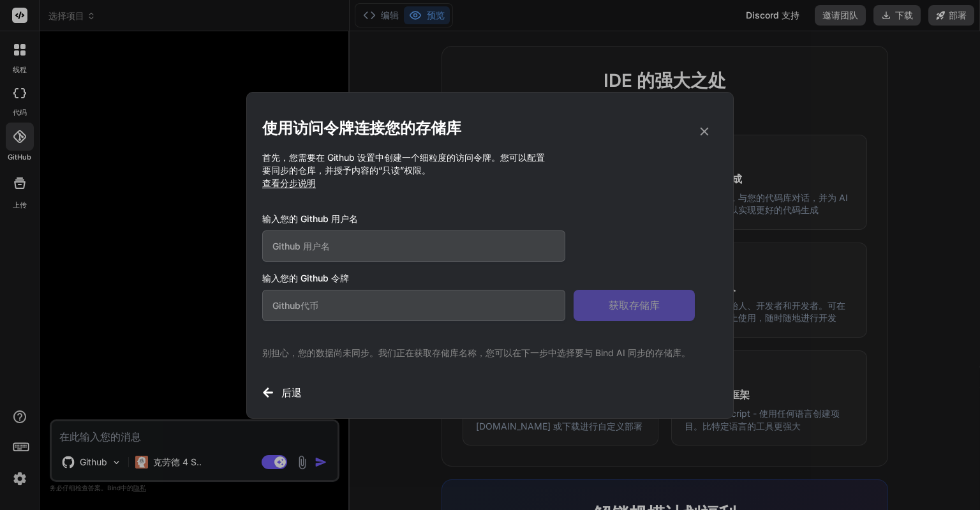 The width and height of the screenshot is (980, 510). I want to click on font: 查看分步说明, so click(289, 182).